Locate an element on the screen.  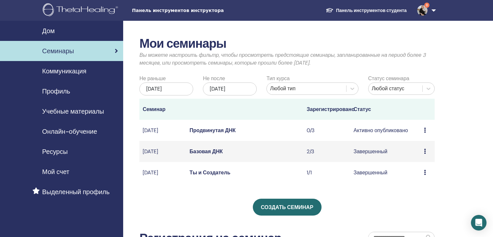
font: Ресурсы is located at coordinates (55, 151).